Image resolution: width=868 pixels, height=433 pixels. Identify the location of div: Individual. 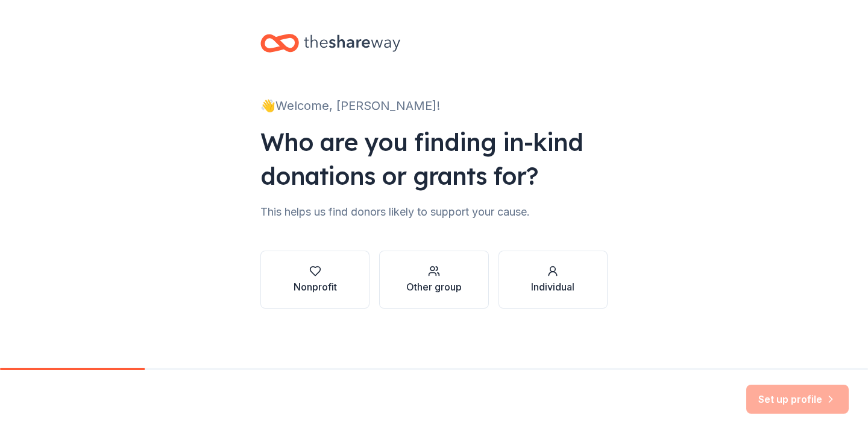
(553, 286).